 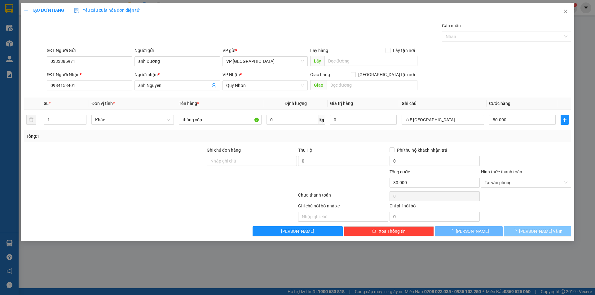 I want to click on span: Thu Hộ, so click(x=305, y=150).